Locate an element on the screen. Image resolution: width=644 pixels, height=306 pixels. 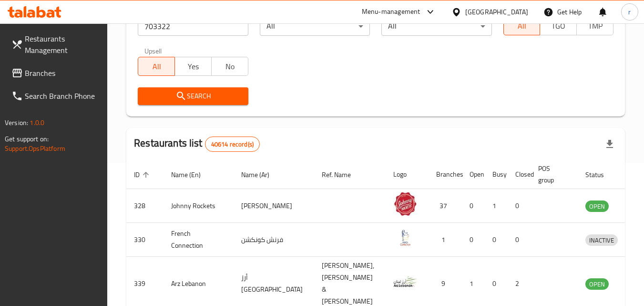
button: Yes is located at coordinates (193, 66).